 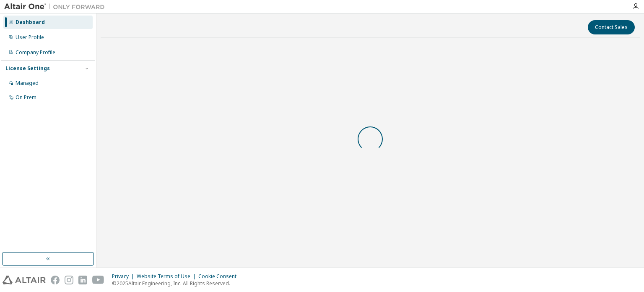 What do you see at coordinates (27, 83) in the screenshot?
I see `div: Managed` at bounding box center [27, 83].